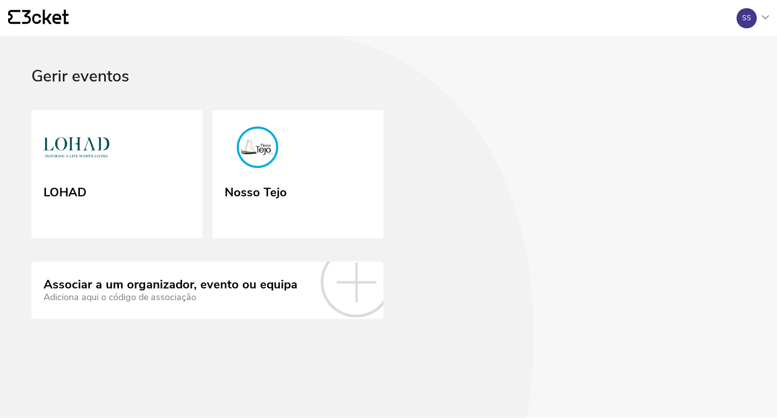 This screenshot has height=418, width=777. What do you see at coordinates (117, 174) in the screenshot?
I see `a: LOHAD LOHAD` at bounding box center [117, 174].